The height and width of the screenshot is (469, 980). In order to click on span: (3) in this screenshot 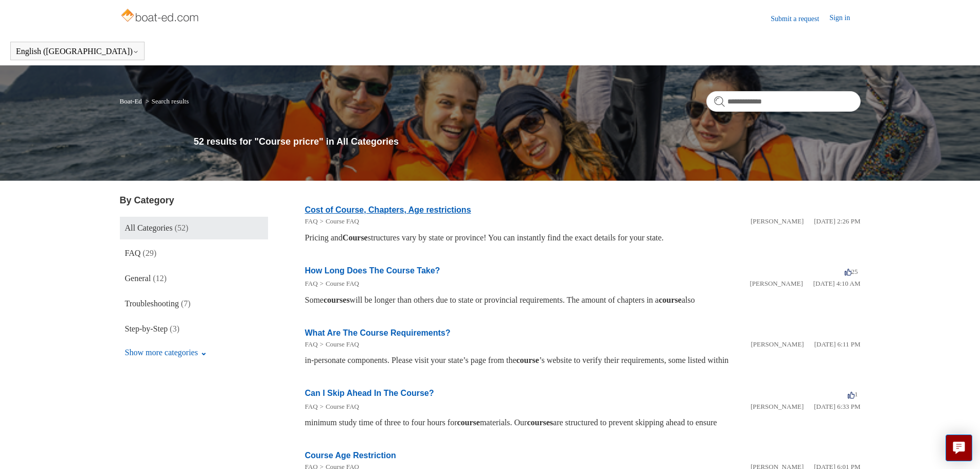, I will do `click(174, 328)`.